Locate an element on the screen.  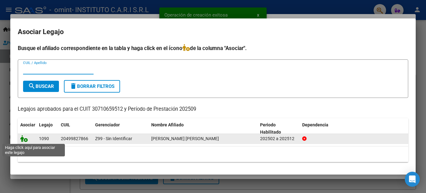
h2: Asociar Legajo is located at coordinates (213, 32).